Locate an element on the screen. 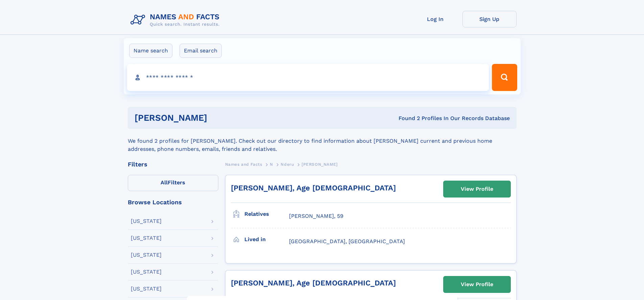  label: Filters is located at coordinates (173, 183).